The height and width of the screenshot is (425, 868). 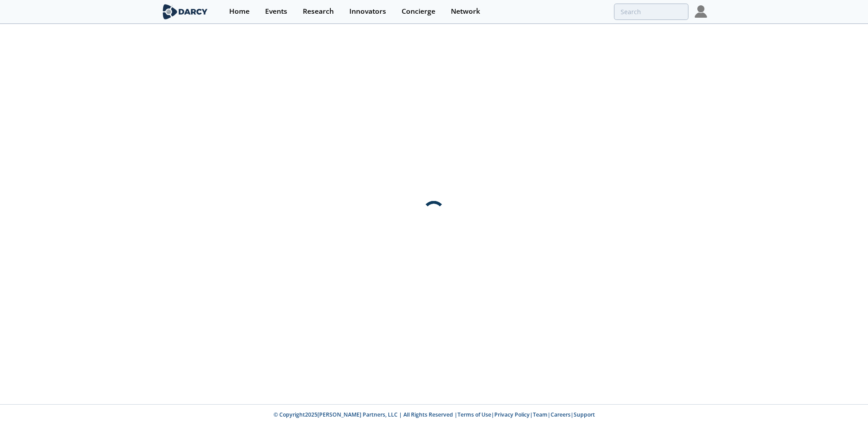 What do you see at coordinates (276, 12) in the screenshot?
I see `div: Events` at bounding box center [276, 12].